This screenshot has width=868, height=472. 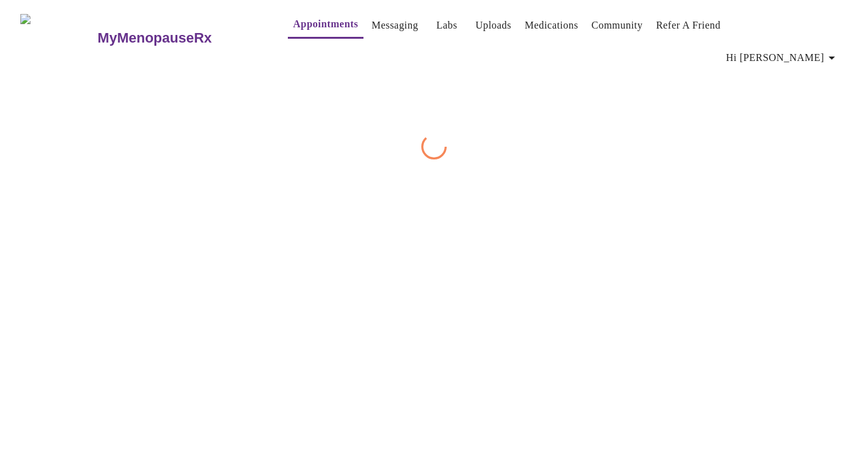 I want to click on button: Appointments, so click(x=325, y=25).